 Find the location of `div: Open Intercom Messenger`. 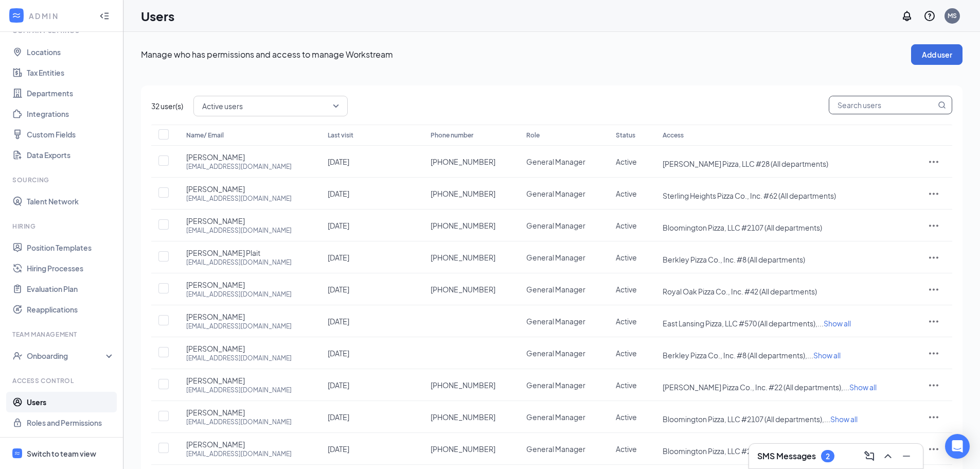

div: Open Intercom Messenger is located at coordinates (958, 447).